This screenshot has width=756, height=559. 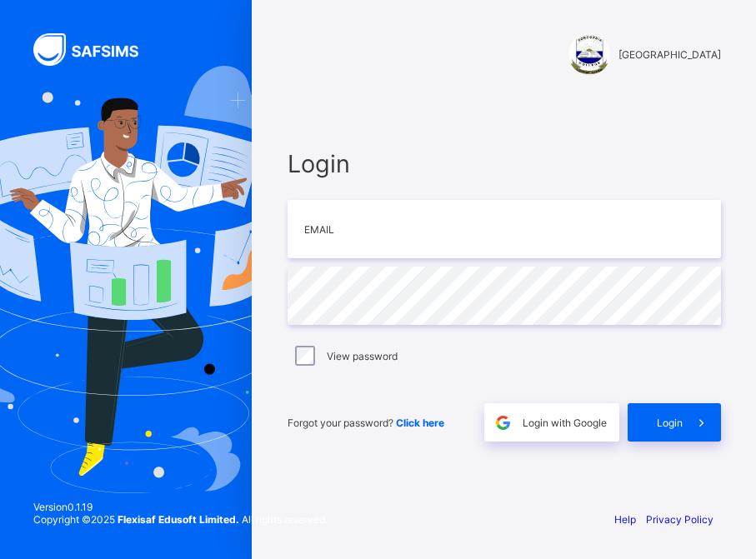 What do you see at coordinates (95, 49) in the screenshot?
I see `img: SAFSIMS Logo` at bounding box center [95, 49].